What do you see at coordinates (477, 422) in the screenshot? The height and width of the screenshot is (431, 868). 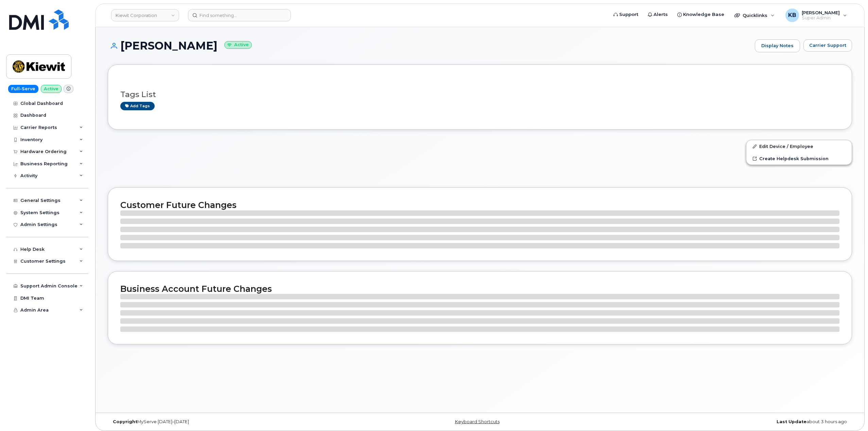 I see `a: Keyboard Shortcuts` at bounding box center [477, 422].